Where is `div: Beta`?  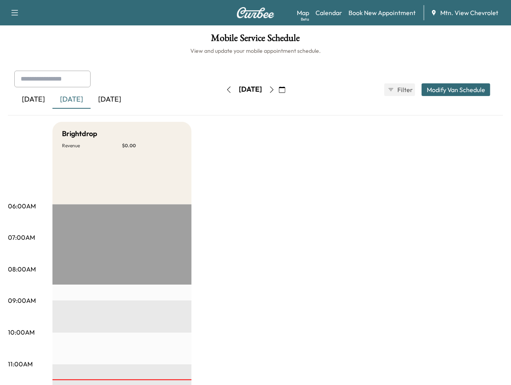
div: Beta is located at coordinates (305, 19).